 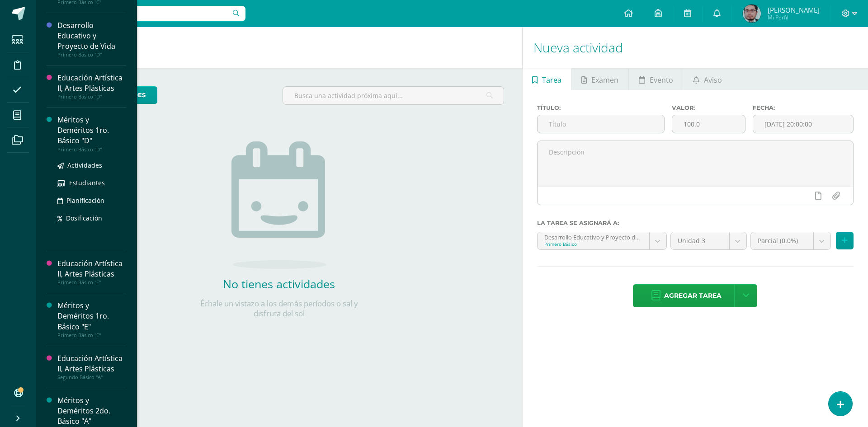 What do you see at coordinates (92, 316) in the screenshot?
I see `div: Méritos y Deméritos 1ro. Básico "E"` at bounding box center [92, 316].